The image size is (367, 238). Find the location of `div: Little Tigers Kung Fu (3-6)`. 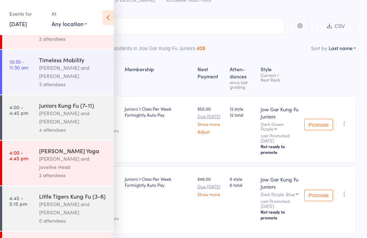

div: Little Tigers Kung Fu (3-6) is located at coordinates (73, 196).